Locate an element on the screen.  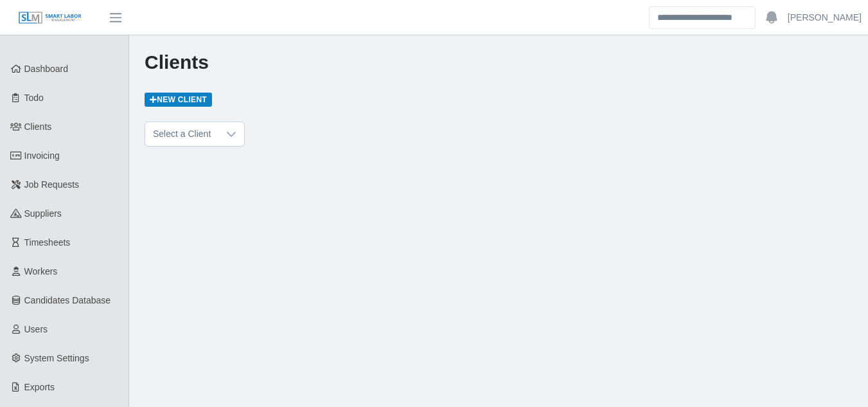
span: Job Requests is located at coordinates (52, 185).